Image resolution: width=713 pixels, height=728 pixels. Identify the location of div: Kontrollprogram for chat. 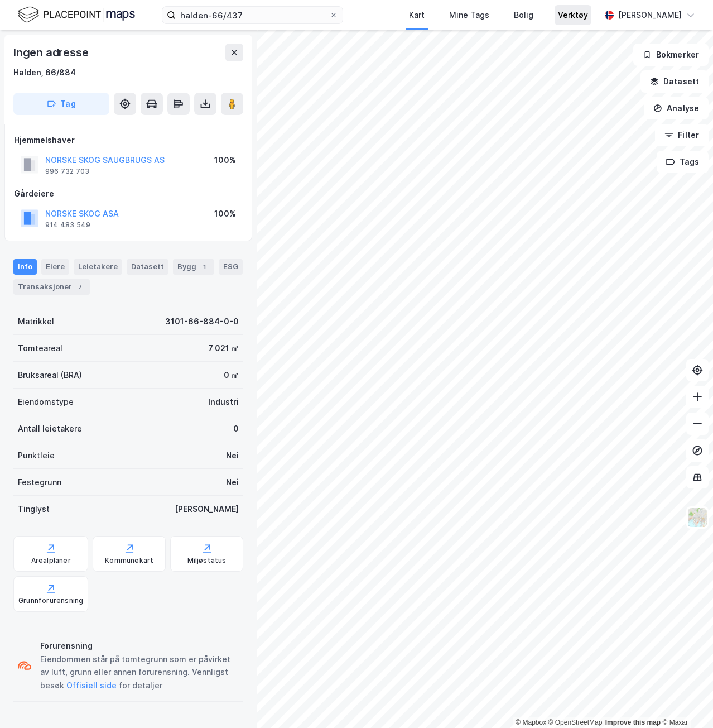
(685, 701).